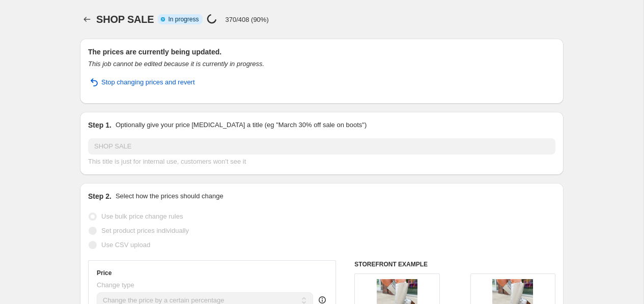 The width and height of the screenshot is (644, 304). What do you see at coordinates (145, 230) in the screenshot?
I see `span: Set product prices individually` at bounding box center [145, 230].